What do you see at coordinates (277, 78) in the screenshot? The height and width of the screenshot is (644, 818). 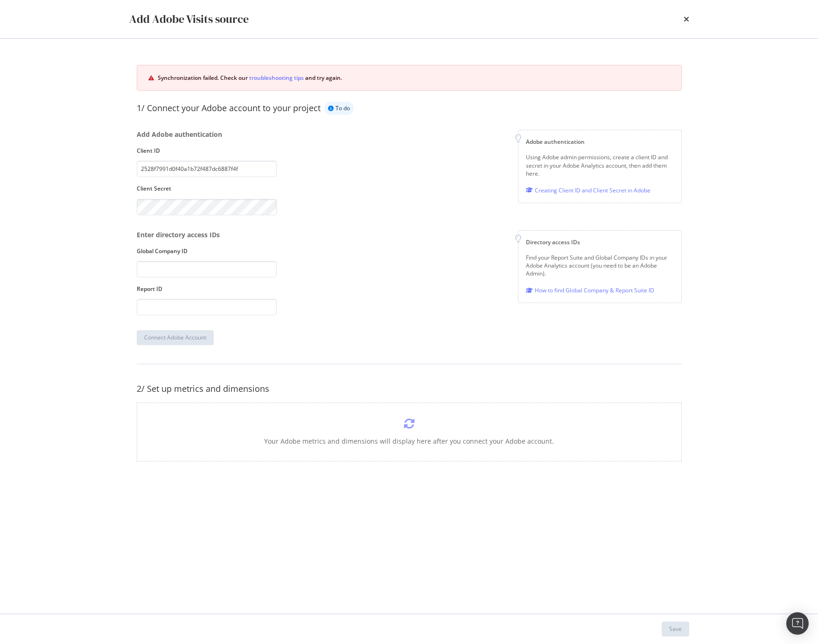 I see `a: troubleshooting tips` at bounding box center [277, 78].